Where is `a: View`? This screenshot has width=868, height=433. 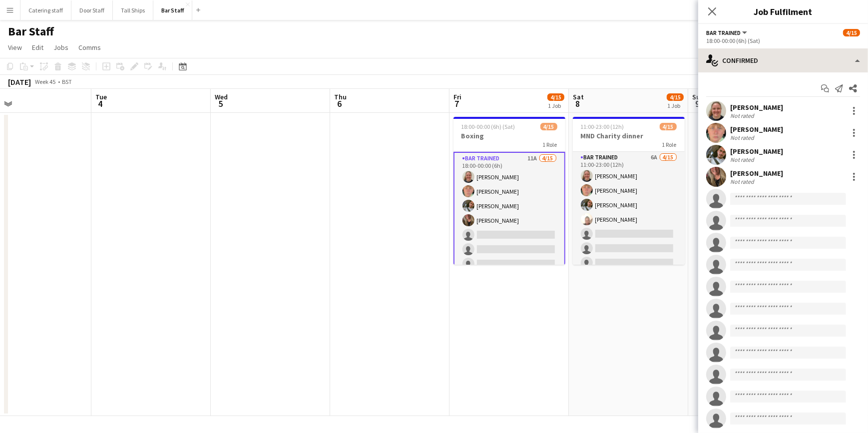
a: View is located at coordinates (15, 48).